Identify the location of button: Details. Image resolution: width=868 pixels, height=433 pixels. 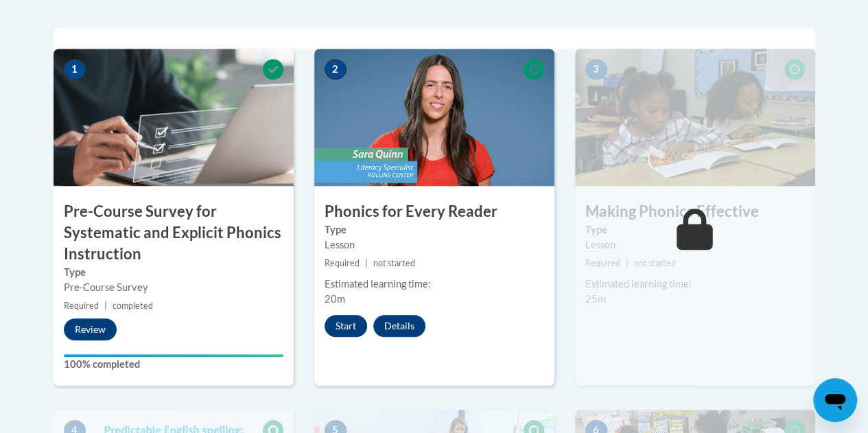
(399, 326).